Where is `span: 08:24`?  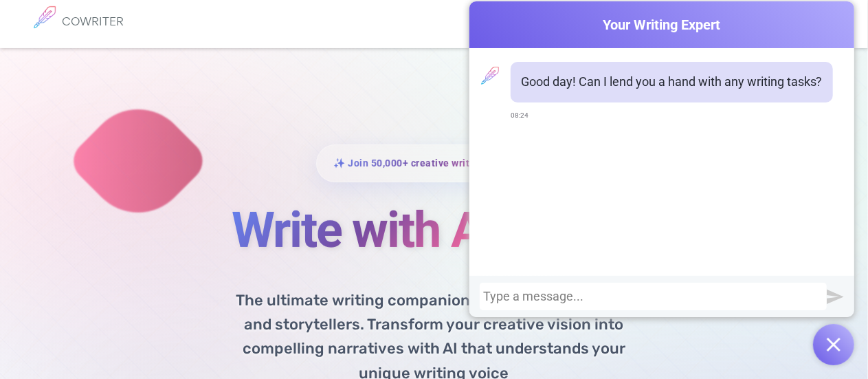 span: 08:24 is located at coordinates (520, 116).